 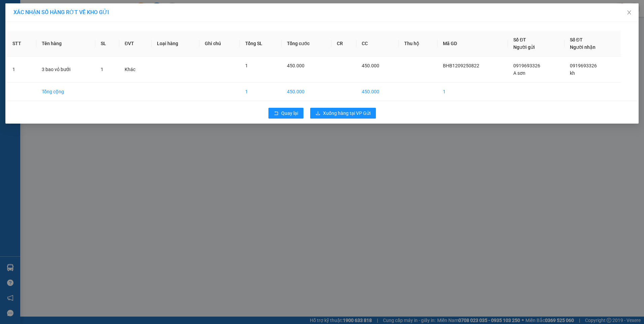 I want to click on span: A sơn, so click(x=519, y=73).